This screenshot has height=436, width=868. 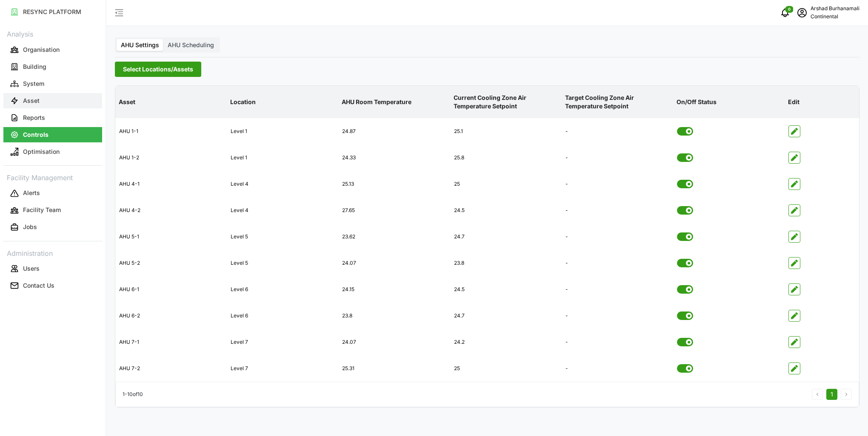 What do you see at coordinates (42, 210) in the screenshot?
I see `p: Facility Team` at bounding box center [42, 210].